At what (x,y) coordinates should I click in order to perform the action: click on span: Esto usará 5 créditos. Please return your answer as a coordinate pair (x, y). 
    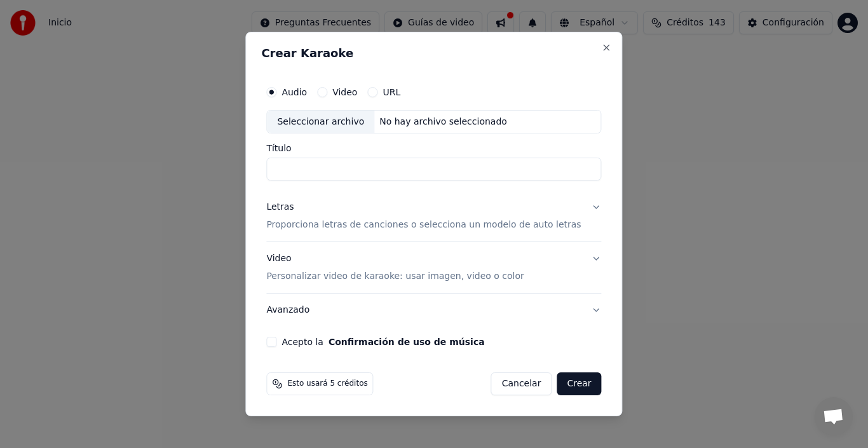
    Looking at the image, I should click on (327, 384).